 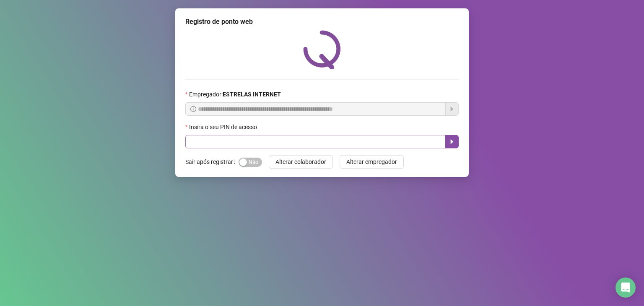 I want to click on span: Alterar colaborador, so click(x=300, y=162).